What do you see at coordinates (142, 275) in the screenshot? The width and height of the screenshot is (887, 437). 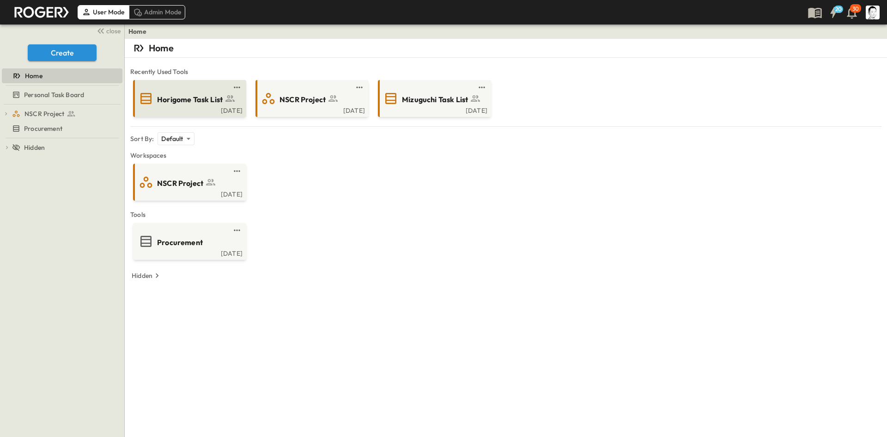 I see `p: Hidden` at bounding box center [142, 275].